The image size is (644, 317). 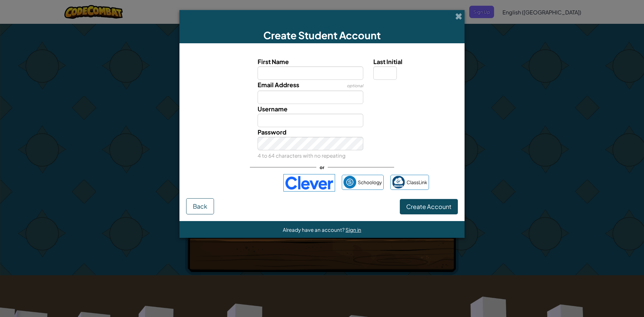 What do you see at coordinates (355, 85) in the screenshot?
I see `span: optional` at bounding box center [355, 85].